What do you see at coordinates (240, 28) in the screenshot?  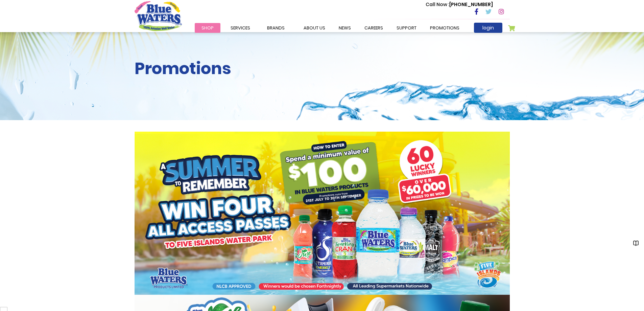 I see `span: Services` at bounding box center [240, 28].